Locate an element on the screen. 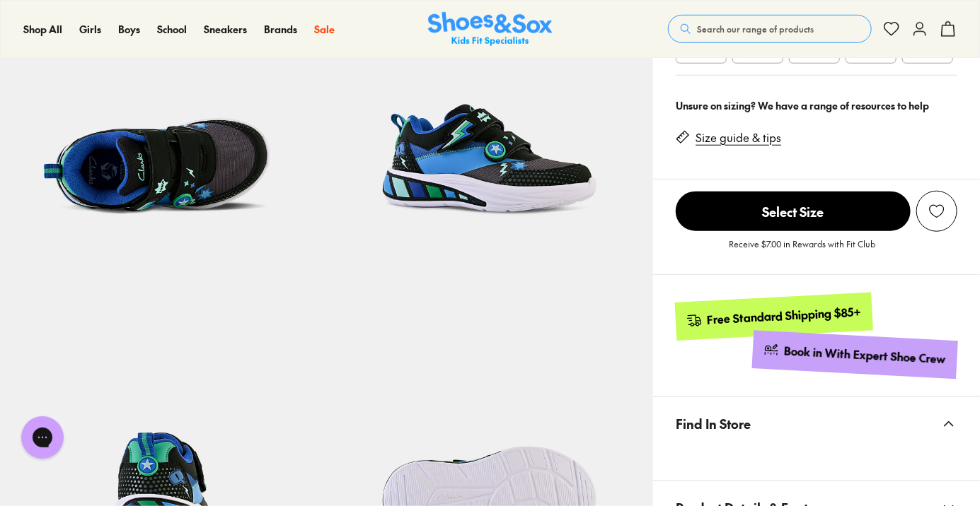  span: Sale is located at coordinates (324, 29).